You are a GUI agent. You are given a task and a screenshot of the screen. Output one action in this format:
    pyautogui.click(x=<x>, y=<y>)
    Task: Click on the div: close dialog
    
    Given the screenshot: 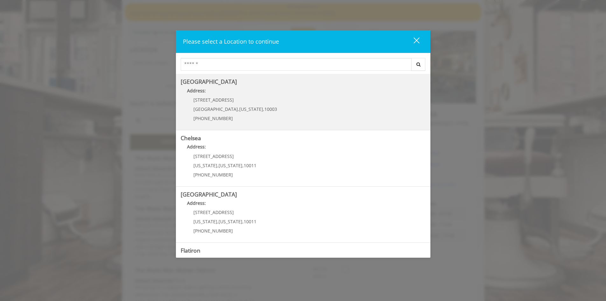 What is the action you would take?
    pyautogui.click(x=413, y=42)
    